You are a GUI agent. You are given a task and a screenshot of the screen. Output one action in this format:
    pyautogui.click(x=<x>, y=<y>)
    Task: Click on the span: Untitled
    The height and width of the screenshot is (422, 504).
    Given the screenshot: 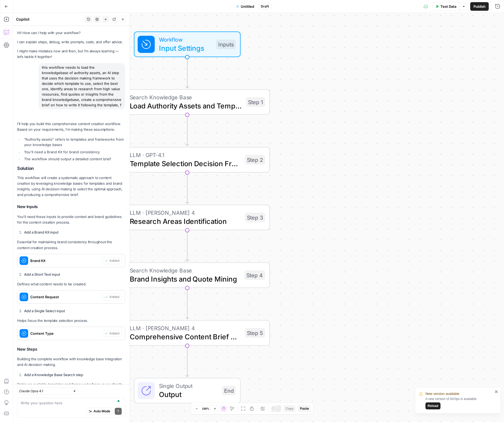 What is the action you would take?
    pyautogui.click(x=247, y=6)
    